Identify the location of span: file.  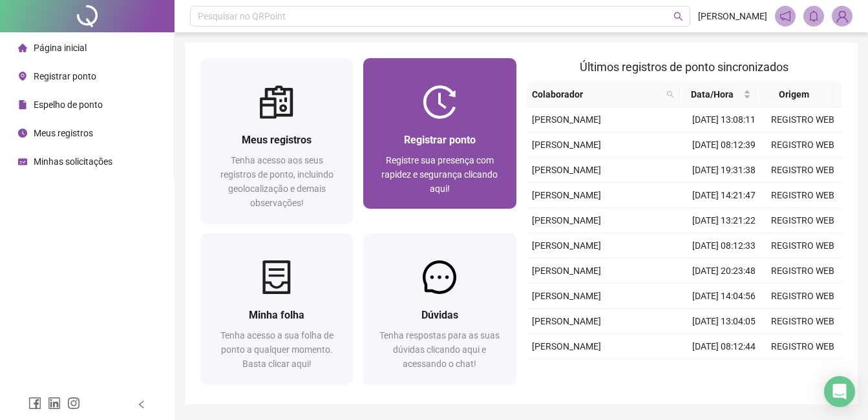
(22, 105).